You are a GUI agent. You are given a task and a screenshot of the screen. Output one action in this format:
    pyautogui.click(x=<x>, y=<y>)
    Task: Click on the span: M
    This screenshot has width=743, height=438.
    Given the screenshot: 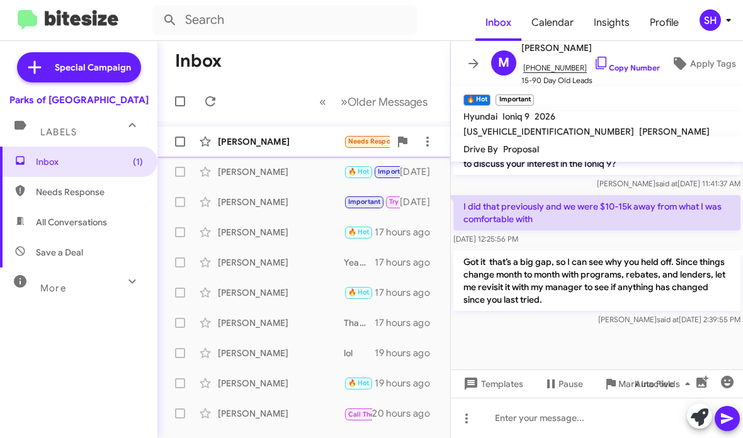 What is the action you would take?
    pyautogui.click(x=504, y=63)
    